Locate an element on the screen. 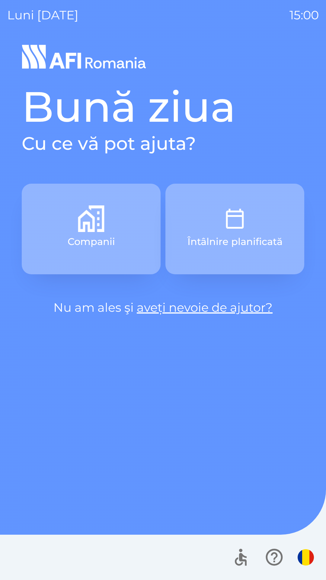  a: aveți nevoie de ajutor? is located at coordinates (205, 307).